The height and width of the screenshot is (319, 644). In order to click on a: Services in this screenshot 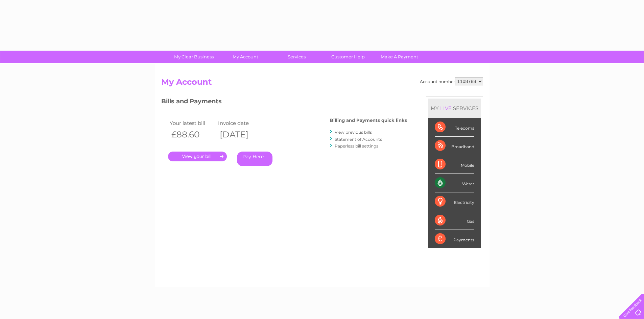, I will do `click(297, 57)`.